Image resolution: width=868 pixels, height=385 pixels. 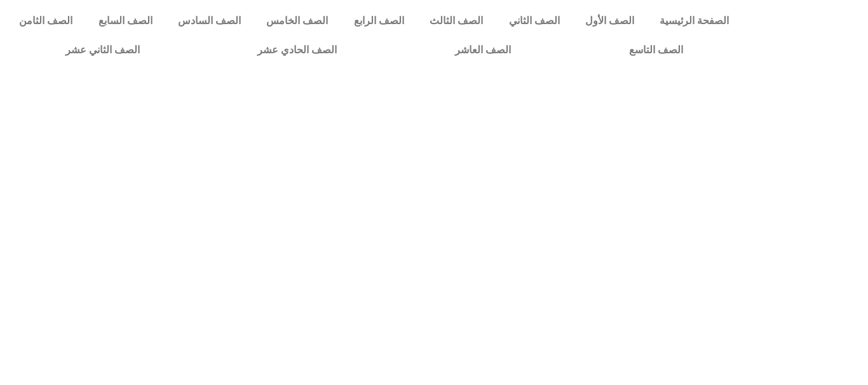 I want to click on a: الصف العاشر, so click(x=483, y=50).